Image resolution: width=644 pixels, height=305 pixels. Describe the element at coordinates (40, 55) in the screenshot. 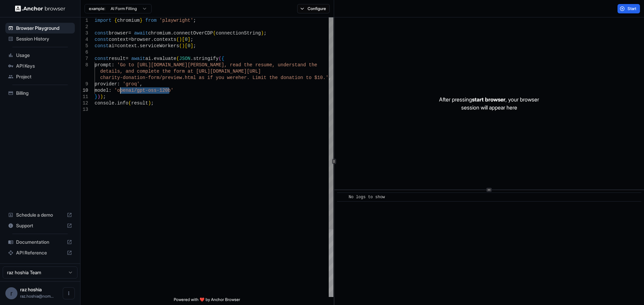

I see `div: Usage` at that location.